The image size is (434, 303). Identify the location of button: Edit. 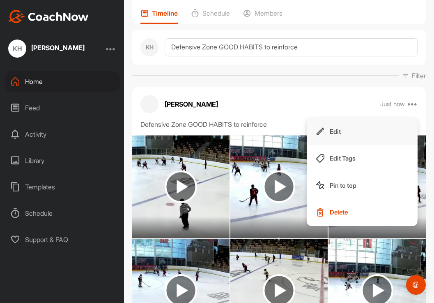
(363, 132).